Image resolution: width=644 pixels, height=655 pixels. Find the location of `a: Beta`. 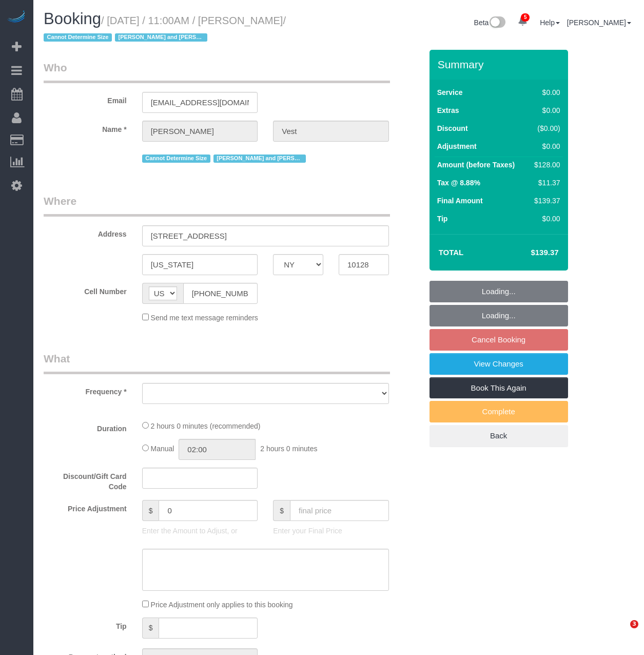

a: Beta is located at coordinates (490, 23).